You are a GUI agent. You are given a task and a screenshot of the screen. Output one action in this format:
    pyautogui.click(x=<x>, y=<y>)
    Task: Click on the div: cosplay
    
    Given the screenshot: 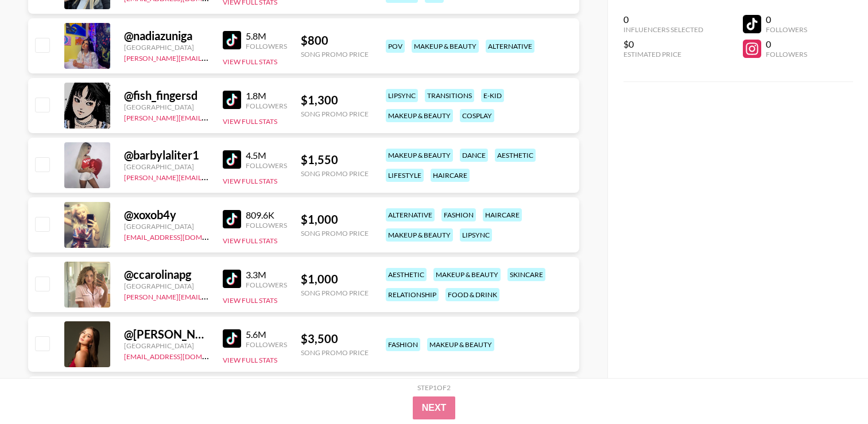 What is the action you would take?
    pyautogui.click(x=477, y=115)
    